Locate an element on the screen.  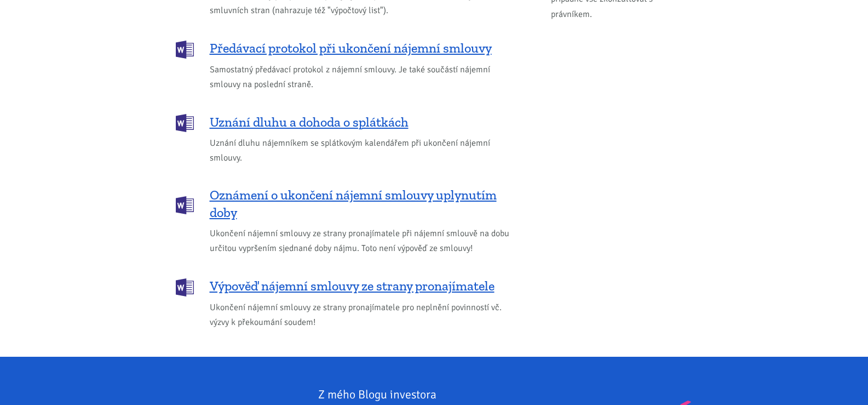
span: Uznání dluhu nájemníkem se splátkovým kalendářem při ukončení nájemní smlouvy. is located at coordinates (363, 151).